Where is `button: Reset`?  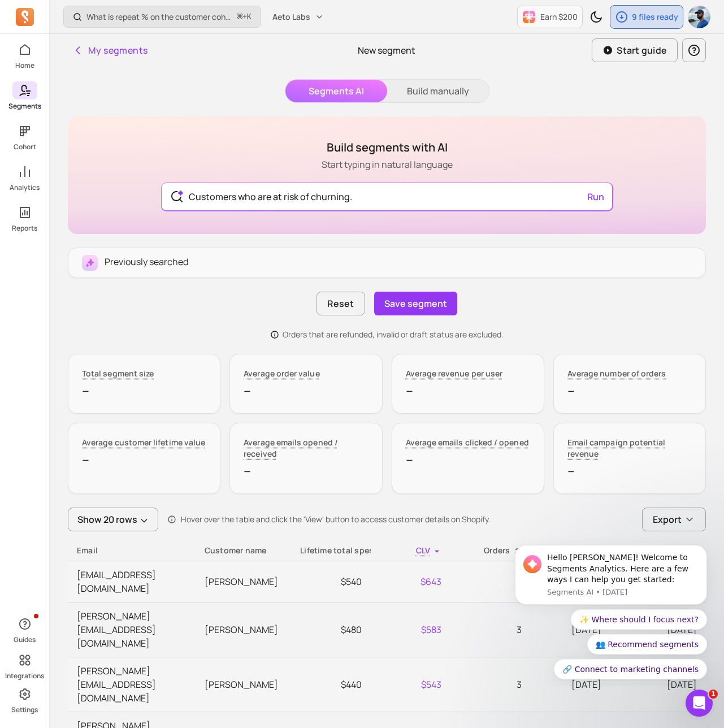 button: Reset is located at coordinates (340, 304).